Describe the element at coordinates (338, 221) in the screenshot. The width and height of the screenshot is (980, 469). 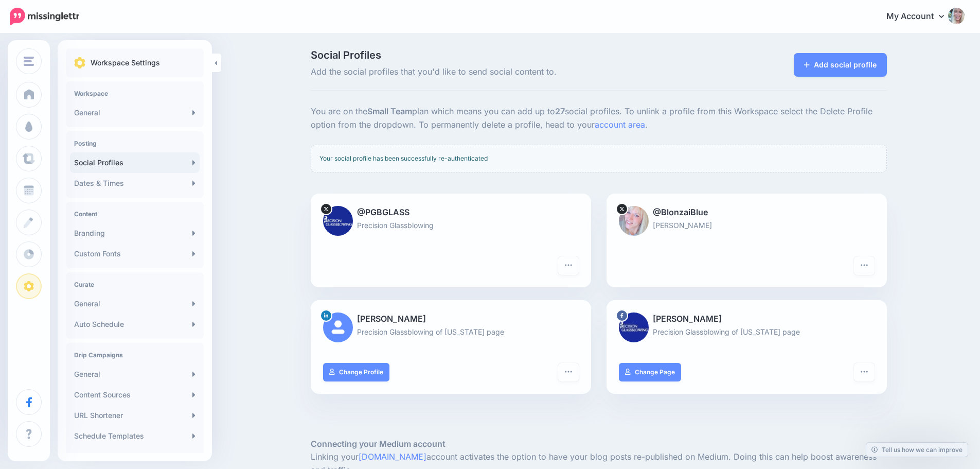
I see `img: nQh0XjXS-86315.jpg` at that location.